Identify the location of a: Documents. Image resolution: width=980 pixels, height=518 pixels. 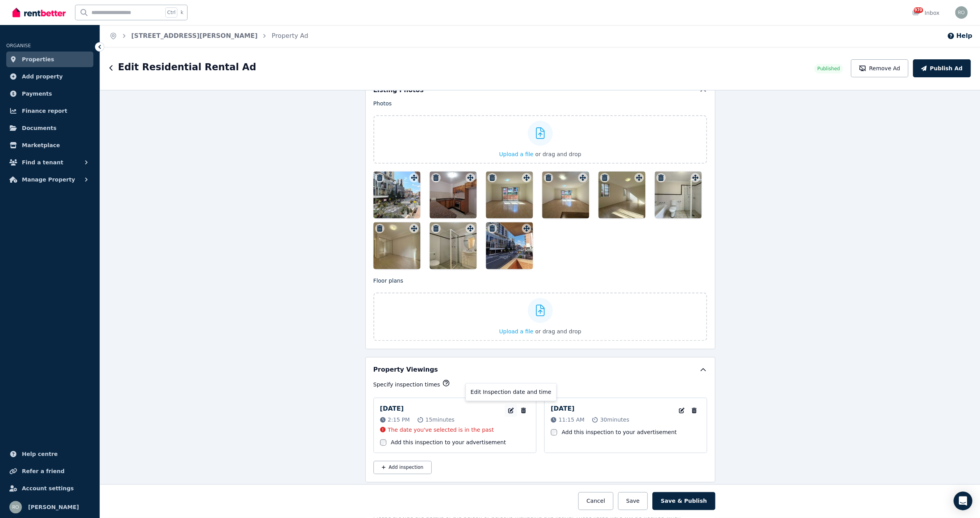
(49, 128).